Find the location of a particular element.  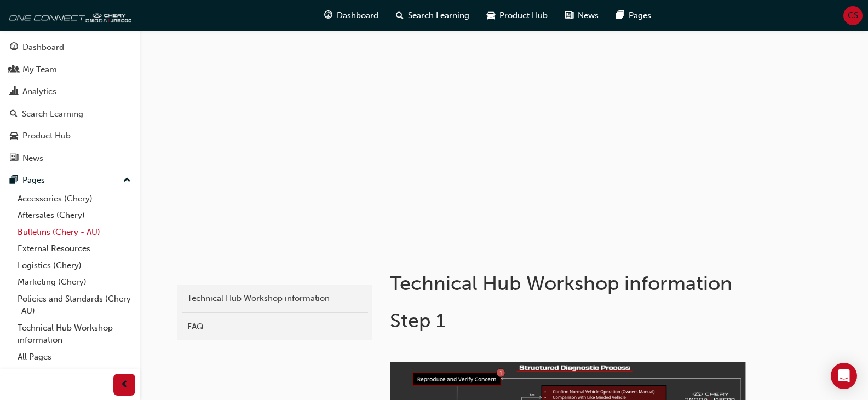

a: FAQ is located at coordinates (275, 327).